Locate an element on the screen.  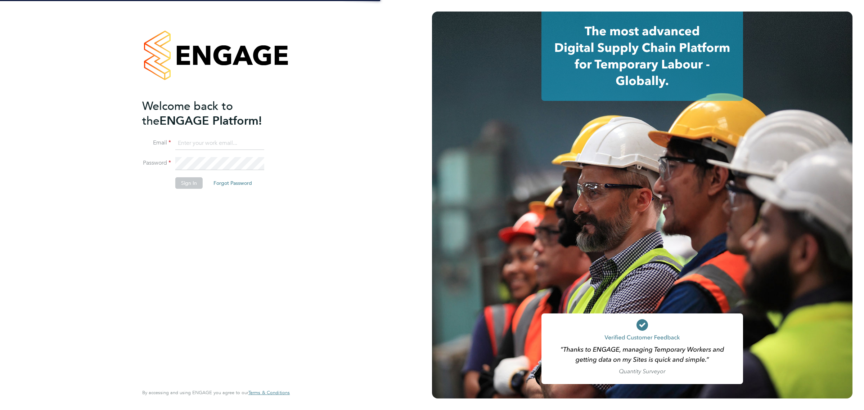
h2: ENGAGE Platform! is located at coordinates (212, 113).